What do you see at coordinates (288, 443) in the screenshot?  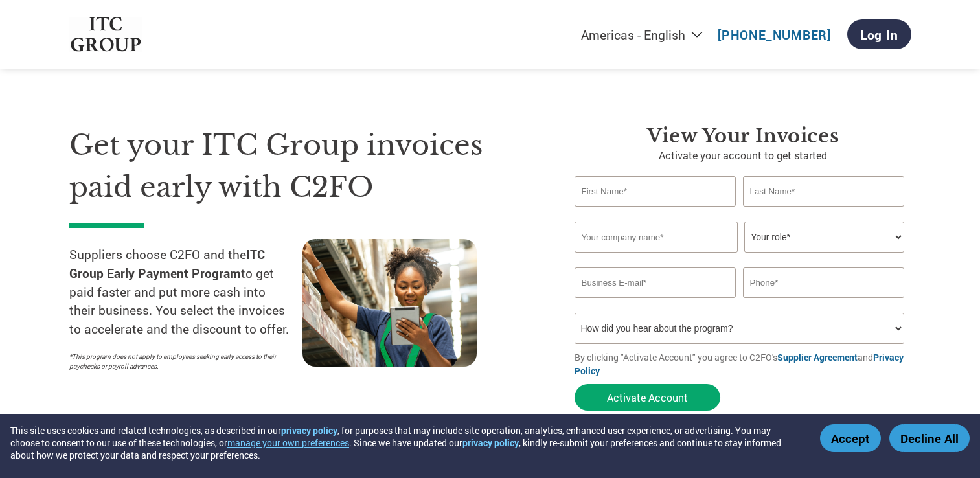 I see `button: manage your own preferences` at bounding box center [288, 443].